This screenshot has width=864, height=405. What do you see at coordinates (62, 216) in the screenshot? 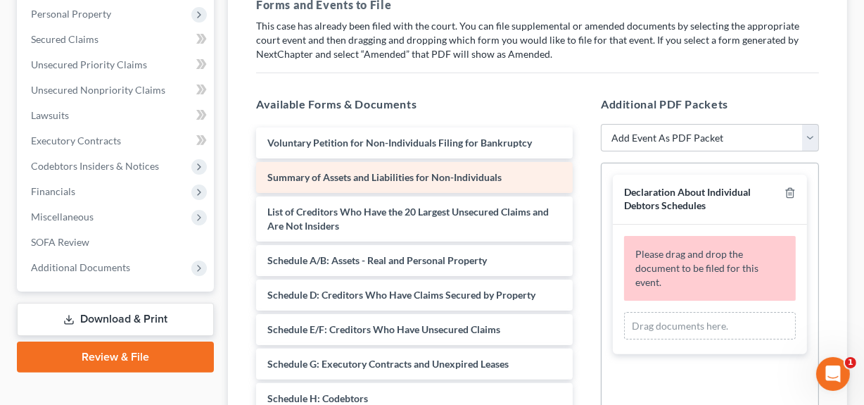
I see `span: Miscellaneous` at bounding box center [62, 216].